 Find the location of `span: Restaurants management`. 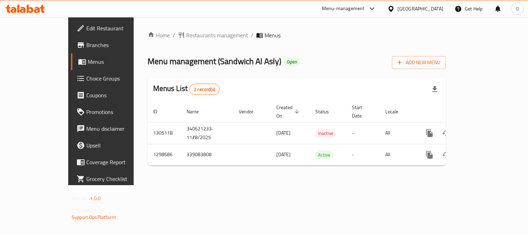

span: Restaurants management is located at coordinates (217, 35).